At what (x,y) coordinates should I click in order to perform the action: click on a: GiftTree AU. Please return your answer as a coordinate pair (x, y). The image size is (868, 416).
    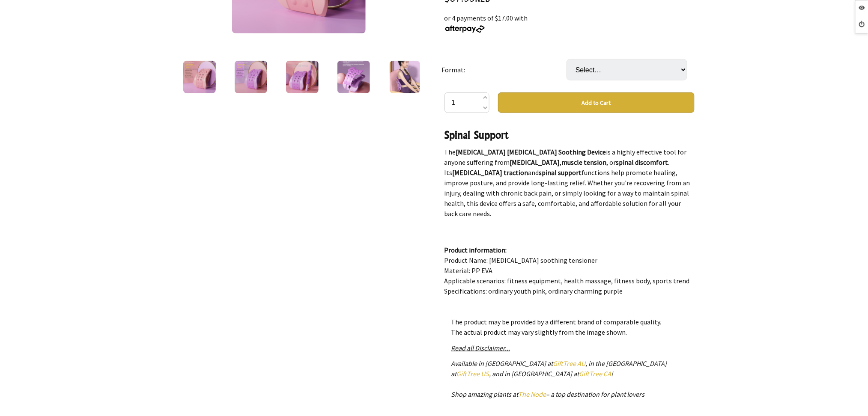
    Looking at the image, I should click on (569, 364).